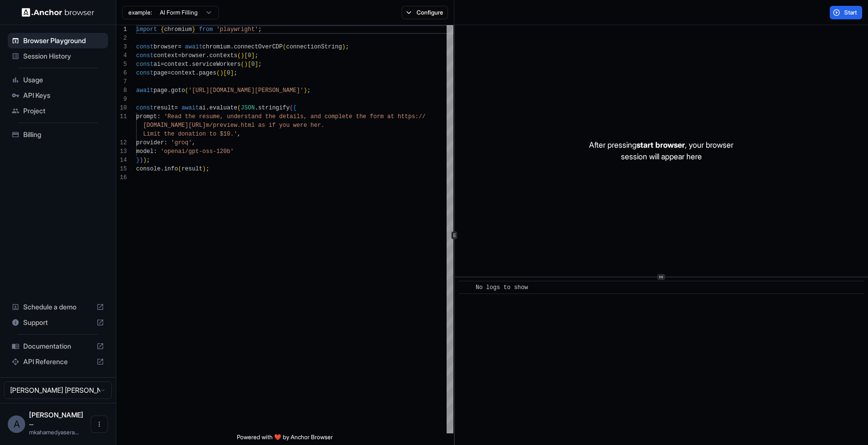 This screenshot has width=868, height=445. I want to click on span: serviceWorkers, so click(216, 65).